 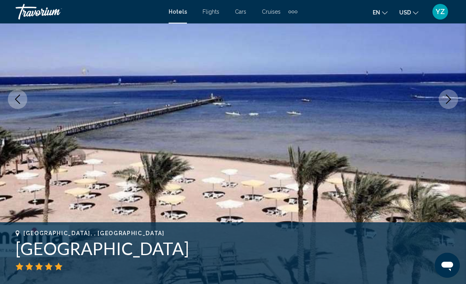 I want to click on a: Flights, so click(x=211, y=12).